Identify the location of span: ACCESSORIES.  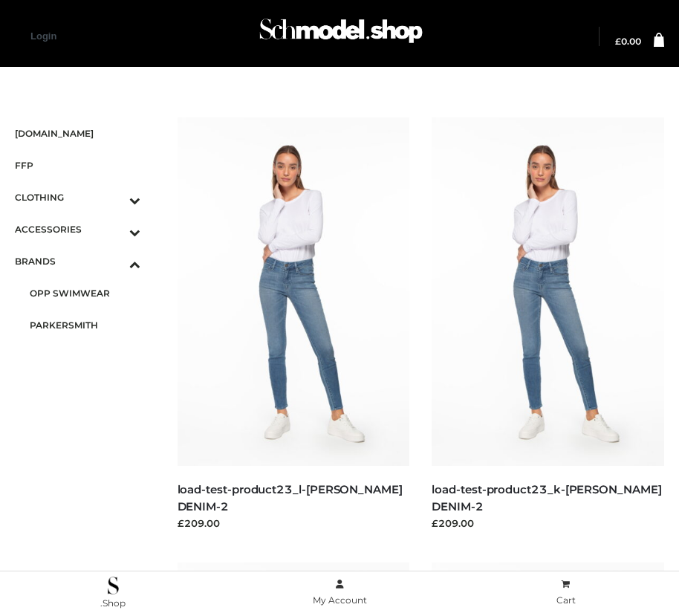
(77, 229).